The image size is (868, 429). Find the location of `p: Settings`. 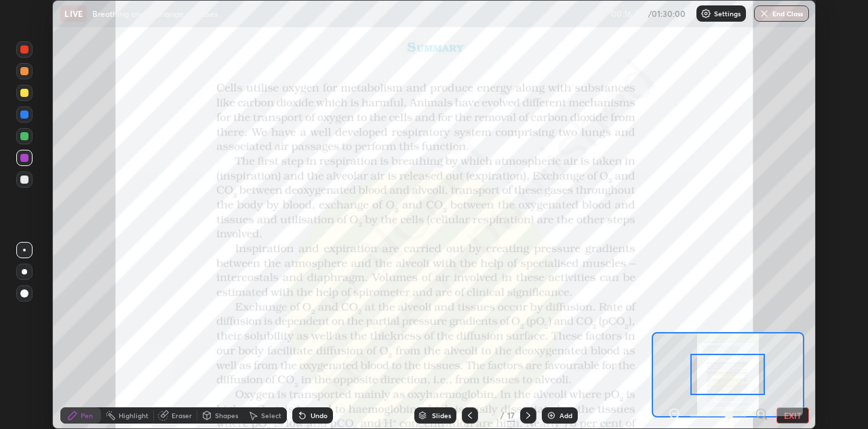

p: Settings is located at coordinates (727, 13).